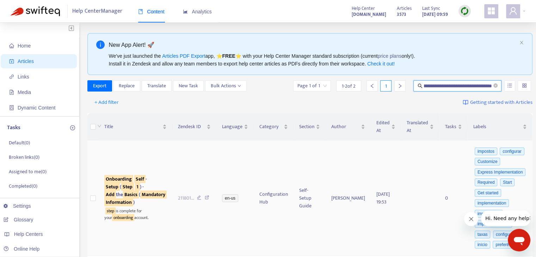 Image resolution: width=536 pixels, height=257 pixels. What do you see at coordinates (363, 8) in the screenshot?
I see `span: Help Center` at bounding box center [363, 8].